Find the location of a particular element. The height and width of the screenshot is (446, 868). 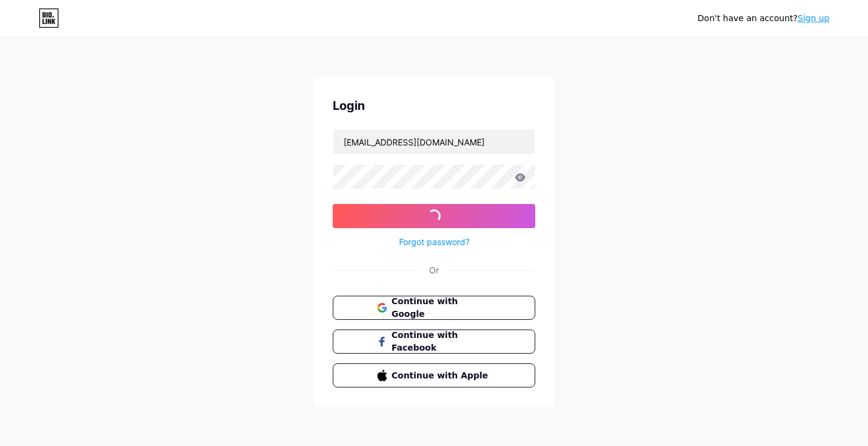

a: Forgot password? is located at coordinates (434, 241).